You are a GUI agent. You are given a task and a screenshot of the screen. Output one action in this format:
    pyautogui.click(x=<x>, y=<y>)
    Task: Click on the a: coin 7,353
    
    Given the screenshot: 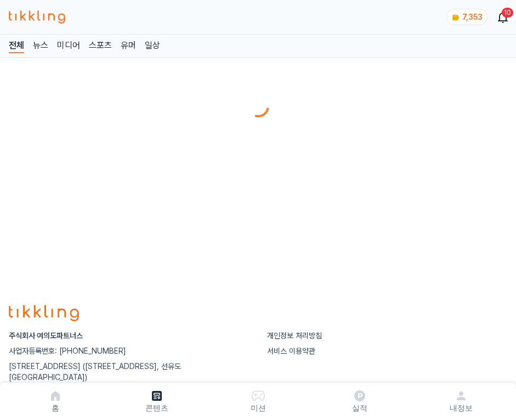 What is the action you would take?
    pyautogui.click(x=465, y=17)
    